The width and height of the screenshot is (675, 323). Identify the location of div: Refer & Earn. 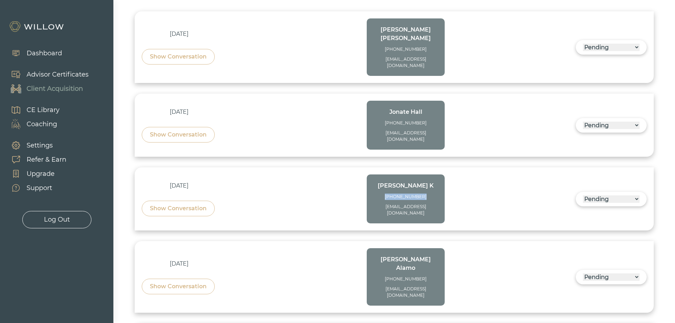
(46, 159).